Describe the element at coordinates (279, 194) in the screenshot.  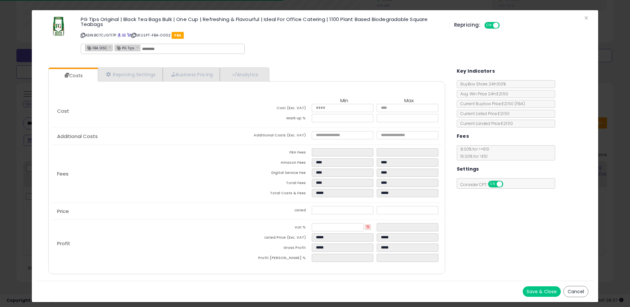
I see `td: Total Costs & Fees` at that location.